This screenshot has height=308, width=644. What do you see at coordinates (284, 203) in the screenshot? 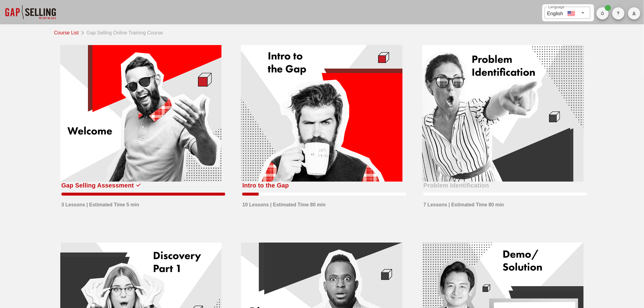
I see `div: 10 Lessons | Estimated Time 80 min` at bounding box center [284, 203].